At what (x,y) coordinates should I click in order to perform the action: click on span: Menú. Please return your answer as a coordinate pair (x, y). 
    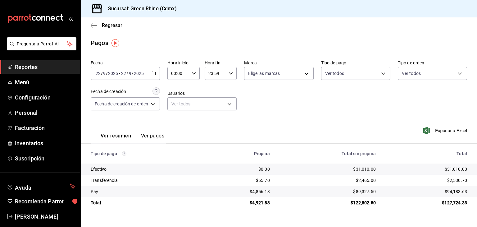
    Looking at the image, I should click on (45, 82).